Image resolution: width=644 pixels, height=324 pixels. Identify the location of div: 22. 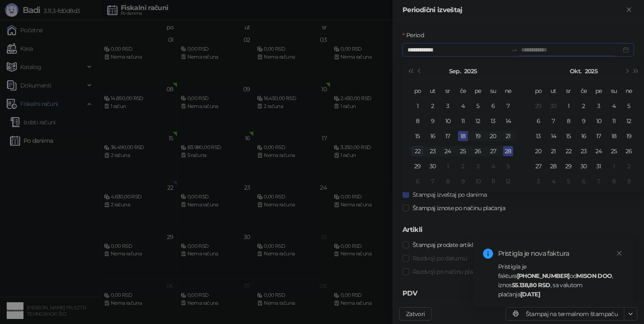
(417, 151).